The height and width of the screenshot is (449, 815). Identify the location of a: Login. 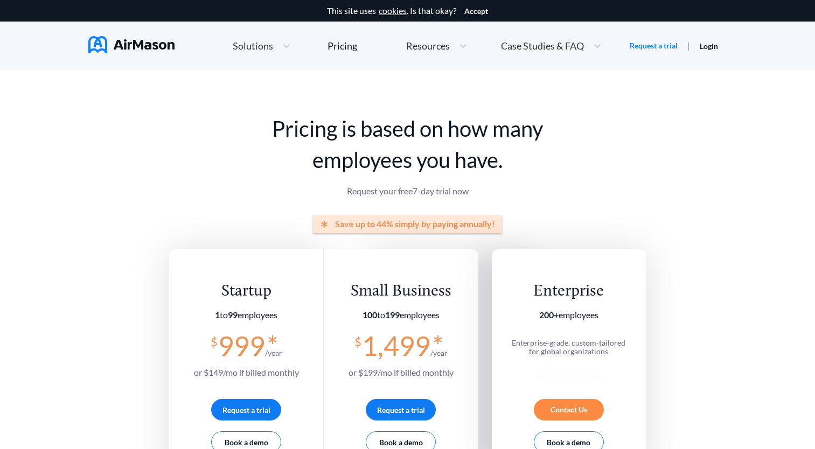
(709, 46).